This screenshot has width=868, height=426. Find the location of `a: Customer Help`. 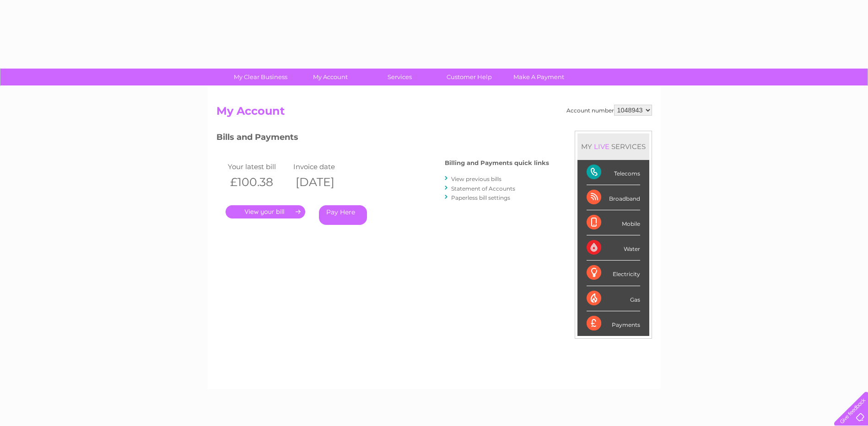

a: Customer Help is located at coordinates (469, 77).